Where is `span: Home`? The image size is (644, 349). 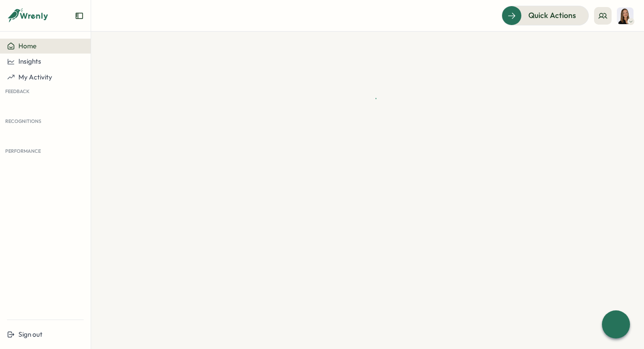 span: Home is located at coordinates (27, 46).